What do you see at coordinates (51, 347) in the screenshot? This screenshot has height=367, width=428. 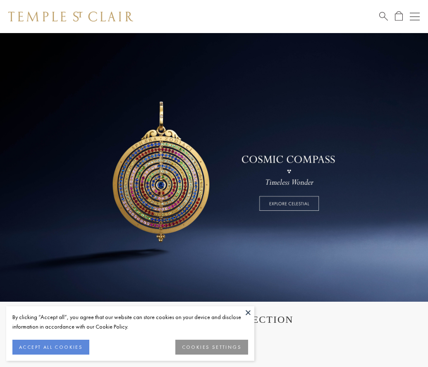 I see `button: ACCEPT ALL COOKIES` at bounding box center [51, 347].